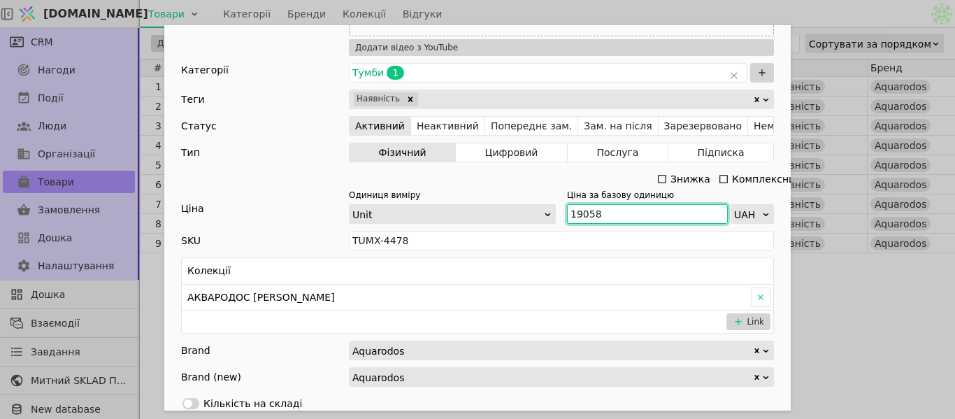 The image size is (955, 419). Describe the element at coordinates (410, 99) in the screenshot. I see `div: Remove Наявність` at that location.